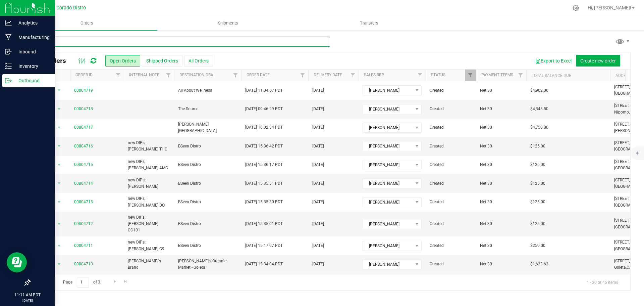  Describe the element at coordinates (32, 37) in the screenshot. I see `p: Manufacturing` at that location.